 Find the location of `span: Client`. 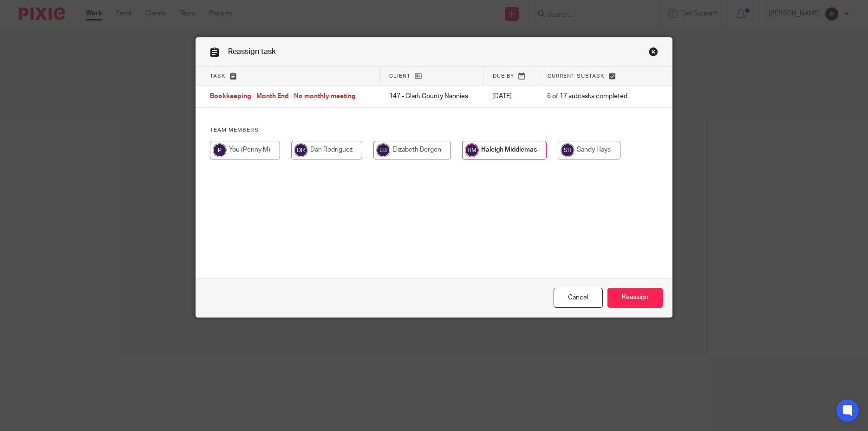

span: Client is located at coordinates (400, 76).